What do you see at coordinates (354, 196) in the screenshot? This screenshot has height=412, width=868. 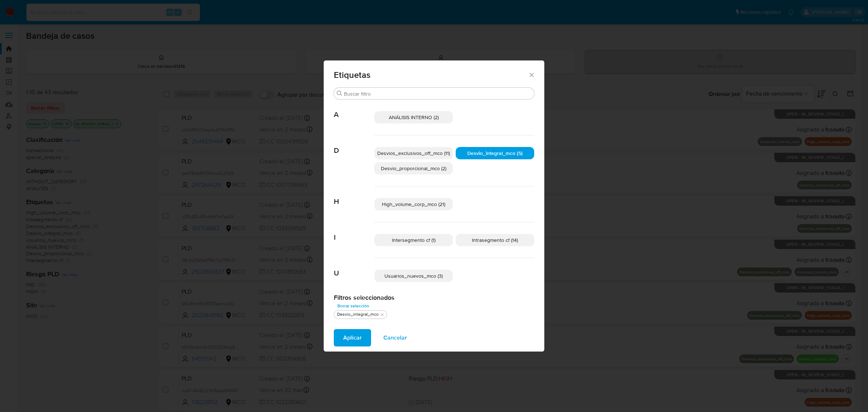 I see `span: H` at bounding box center [354, 196].